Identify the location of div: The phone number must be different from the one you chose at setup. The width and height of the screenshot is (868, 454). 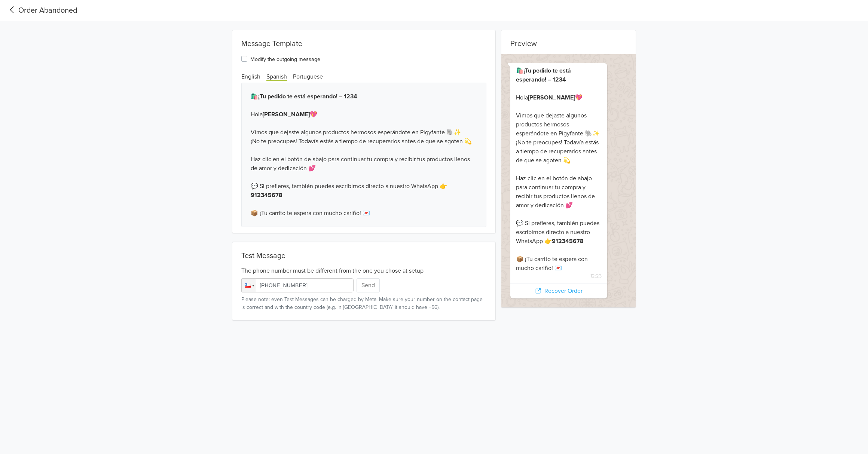
(364, 269).